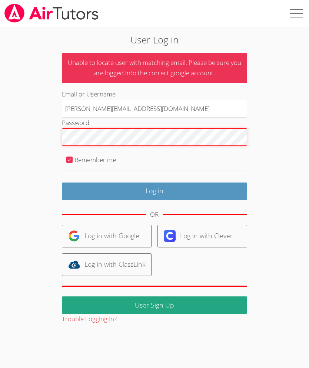 The width and height of the screenshot is (309, 368). Describe the element at coordinates (89, 319) in the screenshot. I see `button: Trouble Logging In?` at that location.